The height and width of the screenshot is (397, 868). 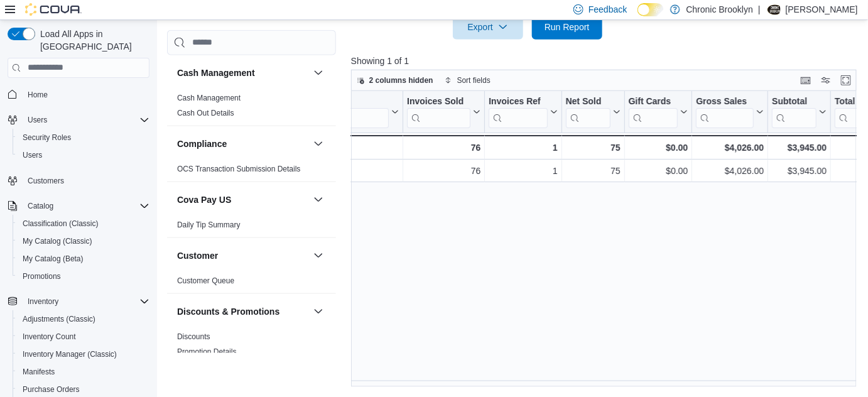 What do you see at coordinates (205, 280) in the screenshot?
I see `a: Customer Queue` at bounding box center [205, 280].